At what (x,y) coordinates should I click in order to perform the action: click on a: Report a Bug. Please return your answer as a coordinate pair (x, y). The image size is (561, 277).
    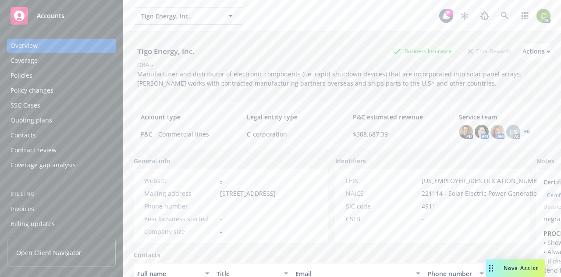
    Looking at the image, I should click on (485, 16).